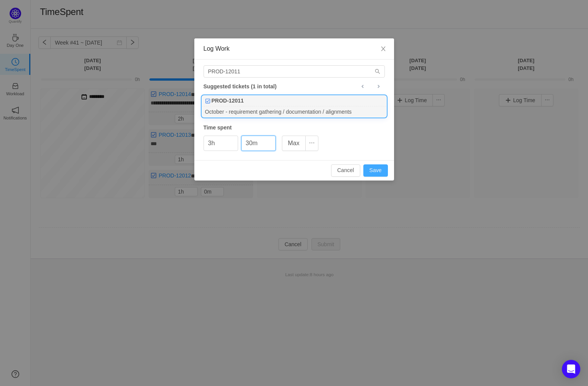  What do you see at coordinates (227, 101) in the screenshot?
I see `b: PROD-12011` at bounding box center [227, 101].